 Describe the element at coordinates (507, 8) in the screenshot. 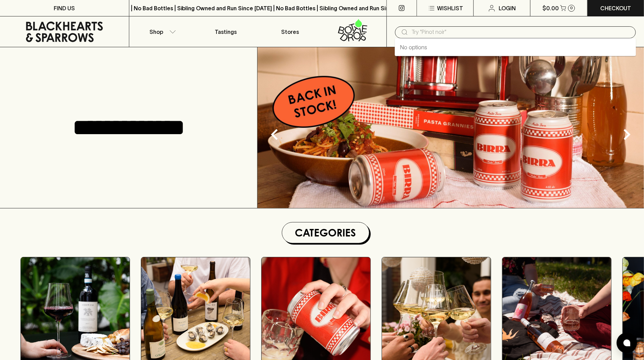

I see `p: Login` at that location.